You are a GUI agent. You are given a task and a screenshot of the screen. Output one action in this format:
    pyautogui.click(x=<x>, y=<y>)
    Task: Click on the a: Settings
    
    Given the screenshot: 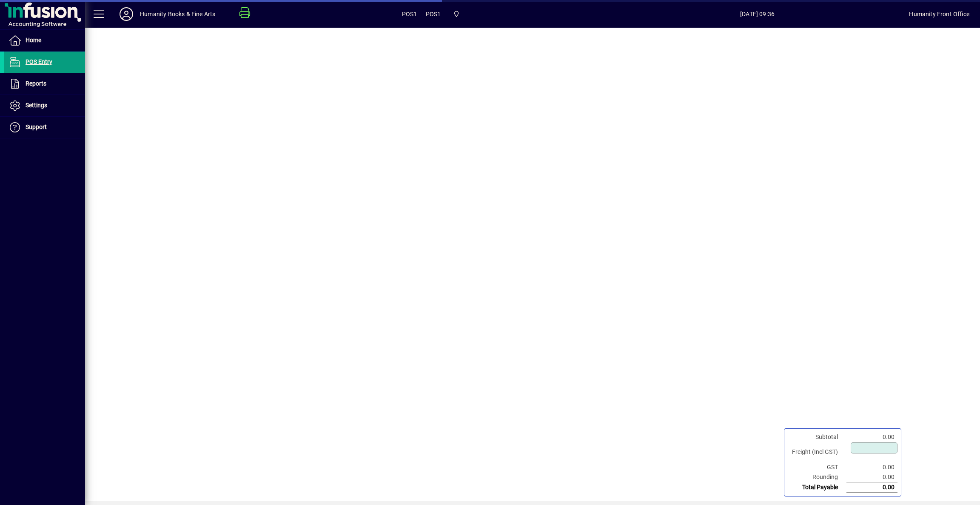 What is the action you would take?
    pyautogui.click(x=44, y=105)
    